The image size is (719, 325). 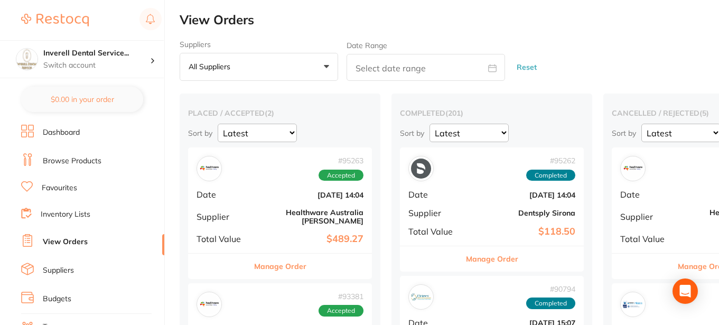 I want to click on a: Suppliers, so click(x=58, y=271).